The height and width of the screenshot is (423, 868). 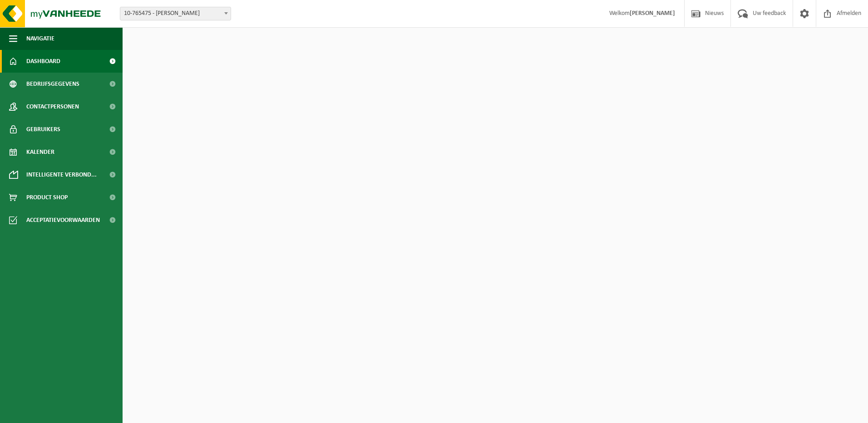 I want to click on span: Kalender, so click(x=40, y=152).